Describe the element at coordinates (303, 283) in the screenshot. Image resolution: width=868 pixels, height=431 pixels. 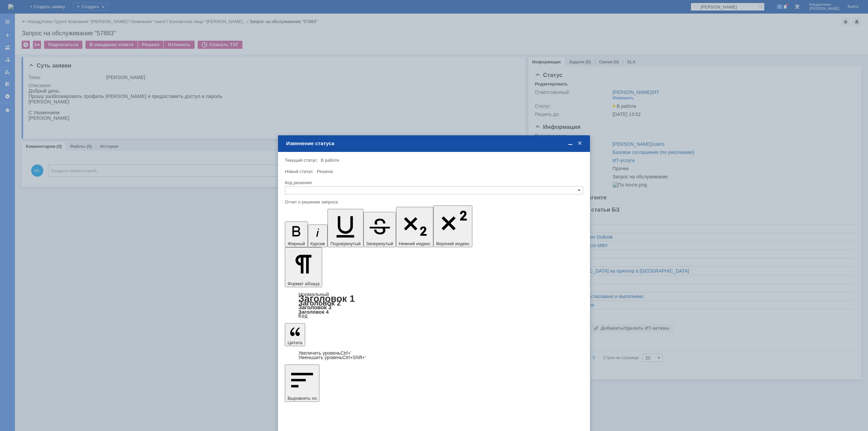
I see `span: Формат абзаца` at that location.